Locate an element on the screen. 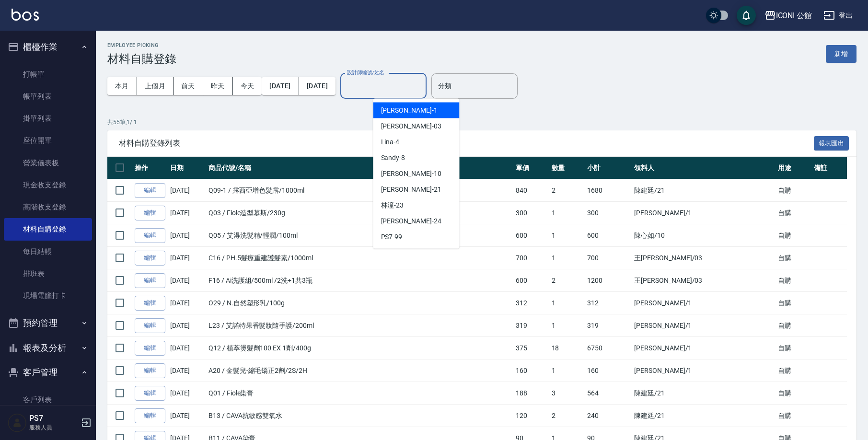 This screenshot has width=868, height=440. th: 商品代號/名稱 is located at coordinates (359, 168).